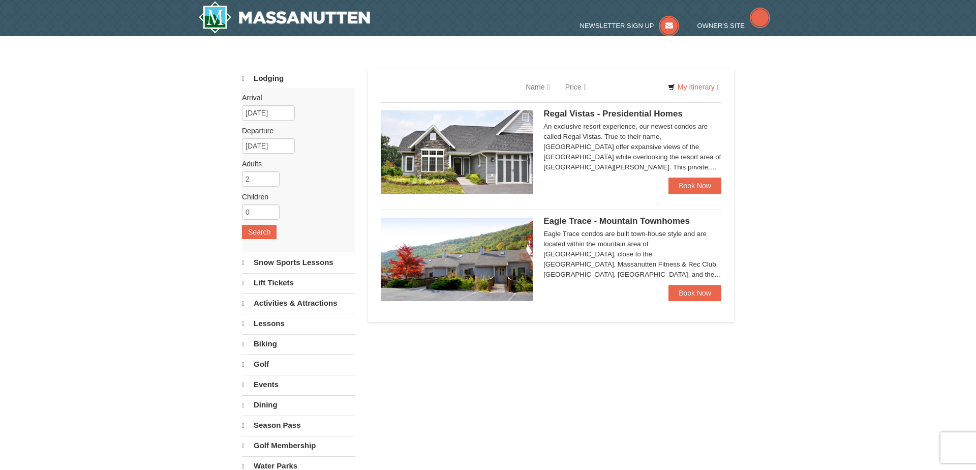  Describe the element at coordinates (694, 87) in the screenshot. I see `a: My Itinerary` at that location.